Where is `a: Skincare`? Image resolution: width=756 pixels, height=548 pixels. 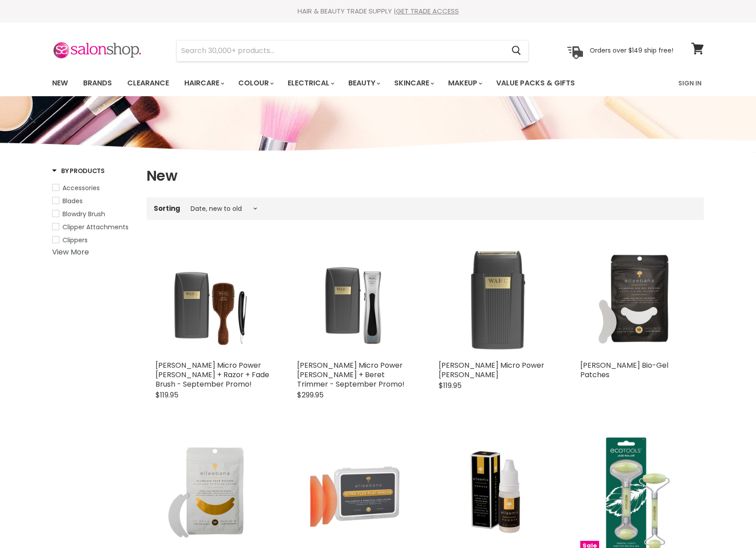
a: Skincare is located at coordinates (413, 83).